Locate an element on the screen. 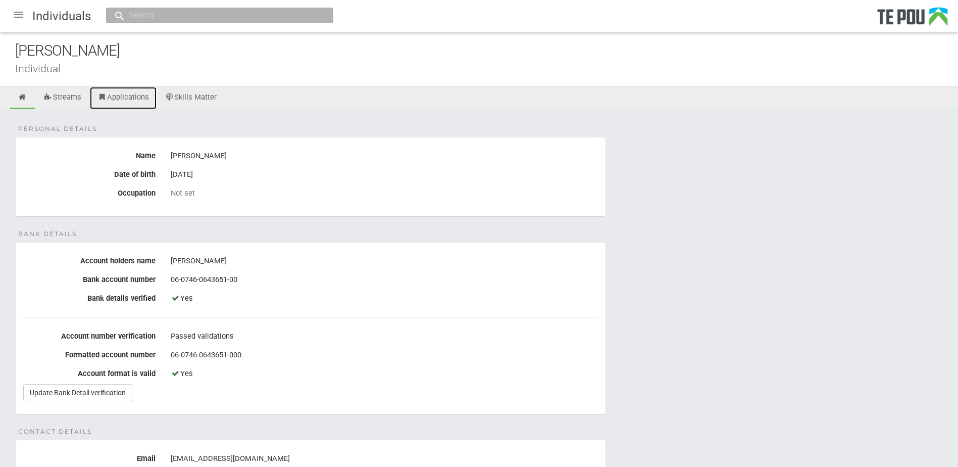 The image size is (958, 467). label: Account holders name is located at coordinates (89, 259).